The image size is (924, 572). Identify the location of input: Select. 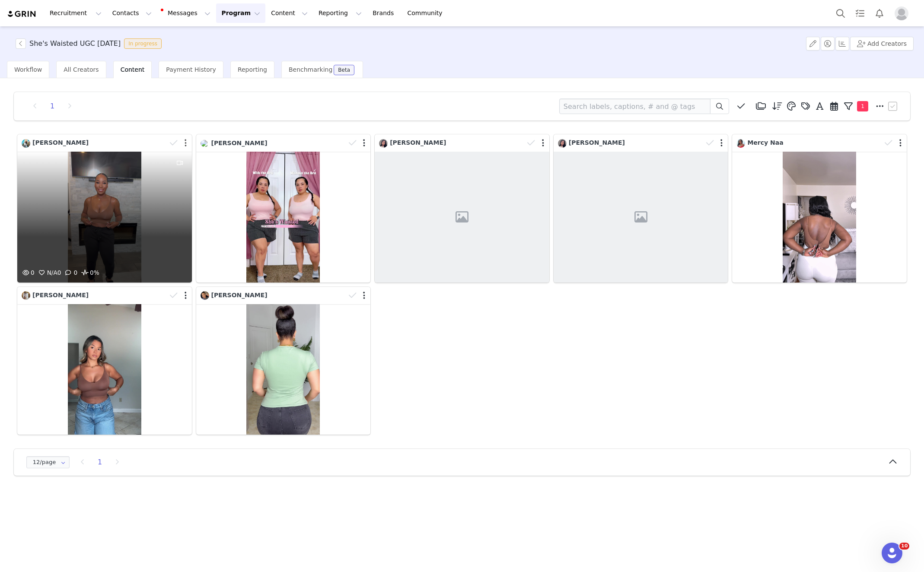
(48, 463).